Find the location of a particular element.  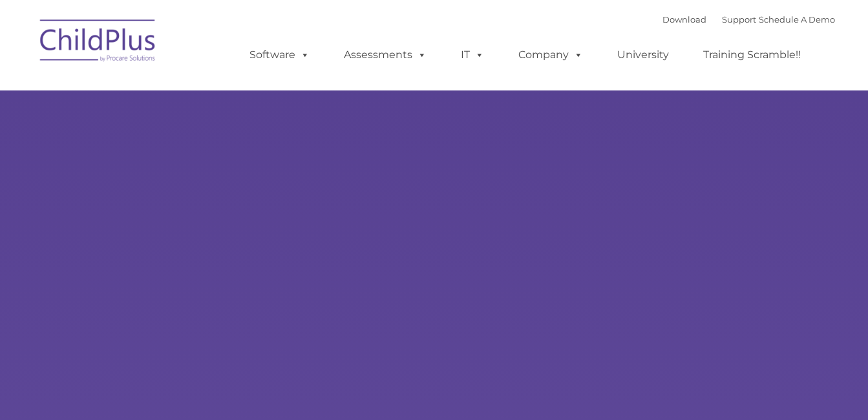

a: Software is located at coordinates (280, 55).